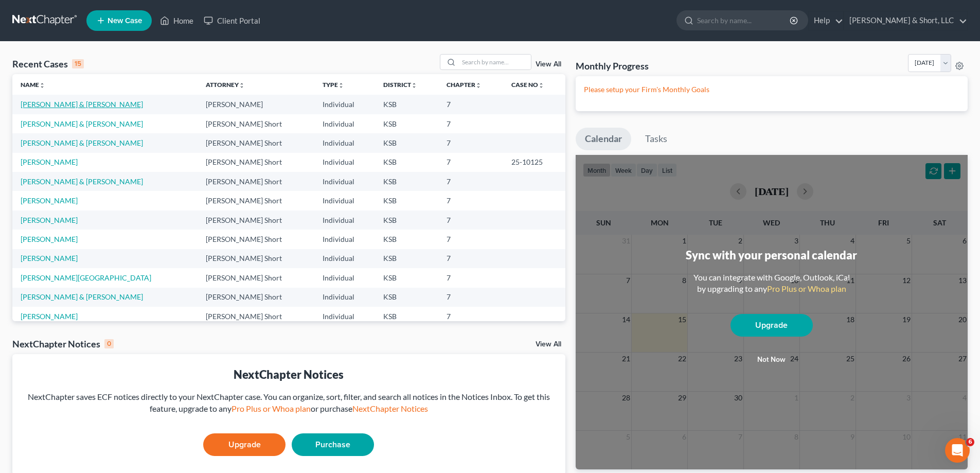 Image resolution: width=980 pixels, height=473 pixels. I want to click on a: Chapterunfold_more, so click(464, 84).